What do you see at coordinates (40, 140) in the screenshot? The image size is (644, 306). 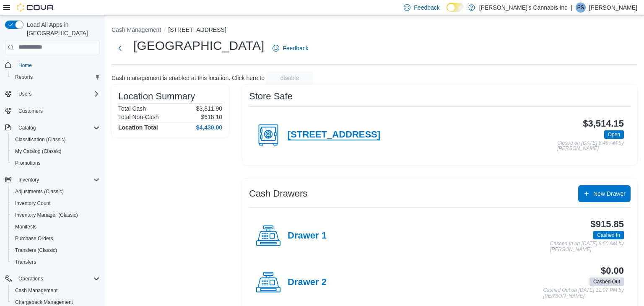 I see `a: Classification (Classic)` at bounding box center [40, 140].